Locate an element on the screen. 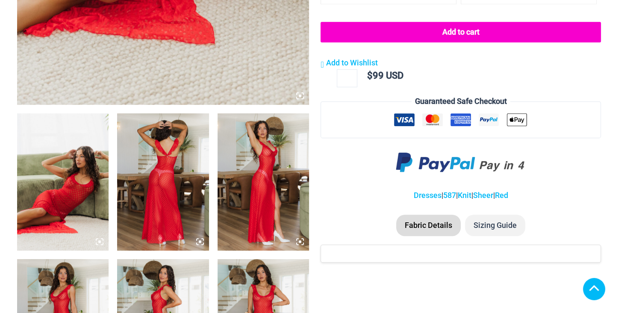 The height and width of the screenshot is (313, 618). a: Sheer is located at coordinates (483, 195).